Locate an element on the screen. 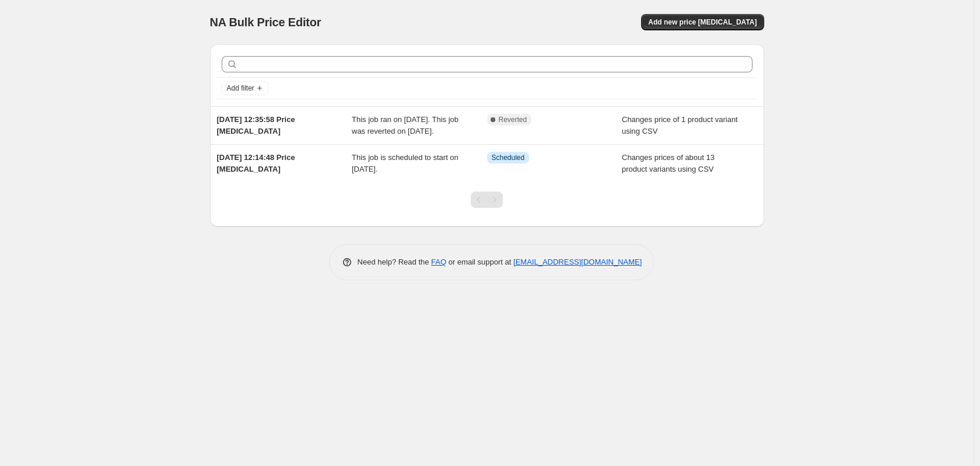 The image size is (980, 466). span: Need help? Read the is located at coordinates (395, 261).